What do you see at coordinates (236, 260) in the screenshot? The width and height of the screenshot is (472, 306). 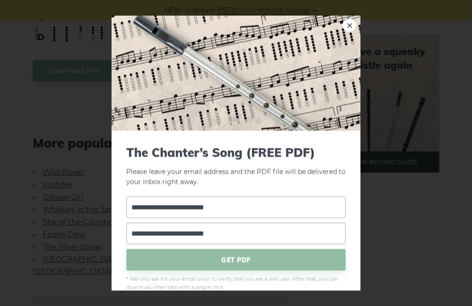 I see `span: GET PDF` at bounding box center [236, 260].